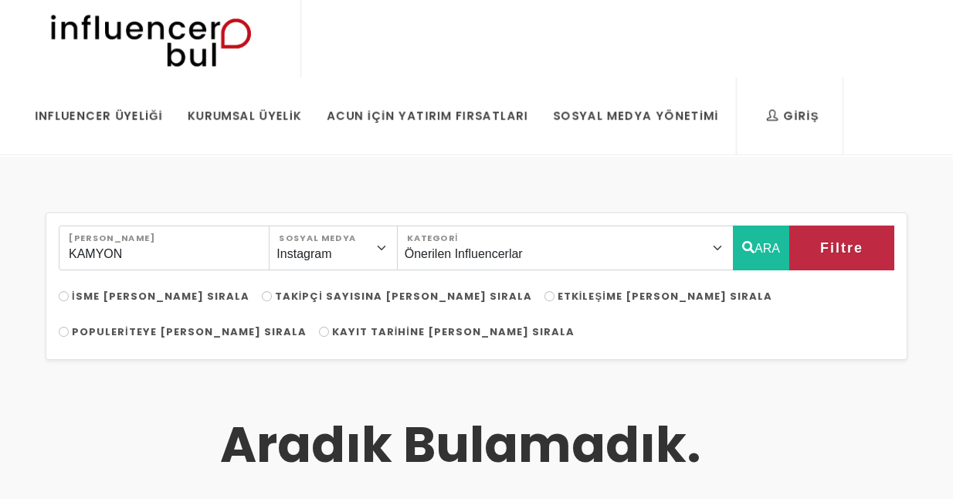 Image resolution: width=953 pixels, height=499 pixels. I want to click on button: Filtre, so click(842, 248).